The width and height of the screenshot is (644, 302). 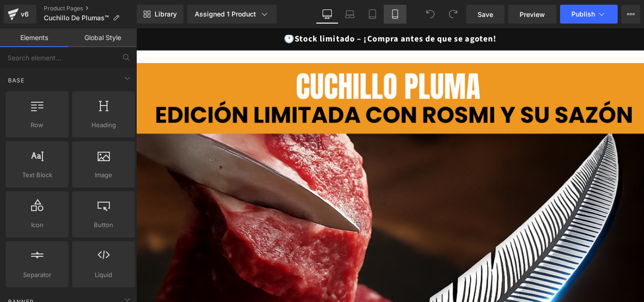 I want to click on div: Assigned 1 Product, so click(x=232, y=14).